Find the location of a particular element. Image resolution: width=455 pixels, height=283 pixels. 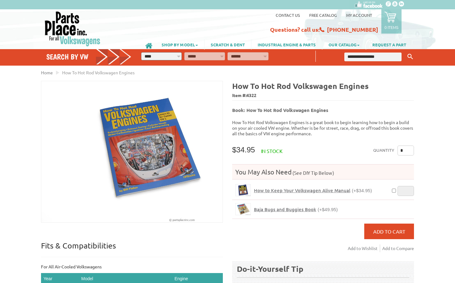

a: How to Keep Your Volkswagen Alive Manual(+$34.95) is located at coordinates (313, 190).